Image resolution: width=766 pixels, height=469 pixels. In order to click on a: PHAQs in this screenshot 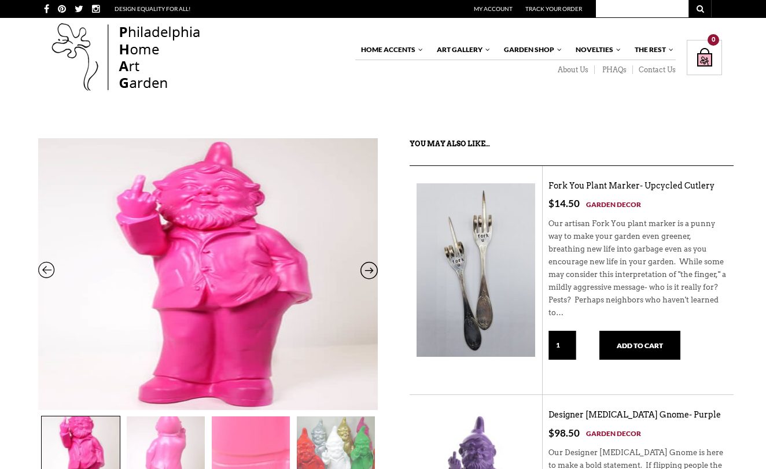, I will do `click(614, 70)`.